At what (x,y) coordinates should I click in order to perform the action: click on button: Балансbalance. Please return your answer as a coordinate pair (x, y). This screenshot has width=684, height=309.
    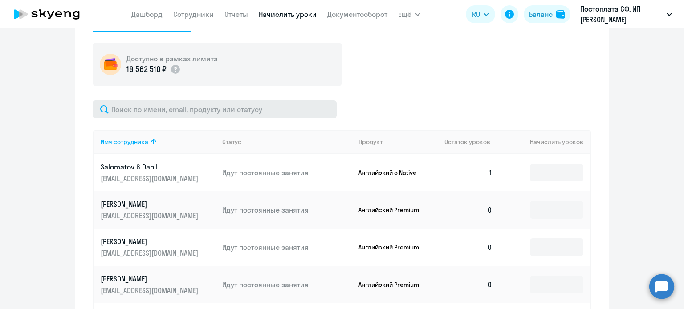
    Looking at the image, I should click on (546, 14).